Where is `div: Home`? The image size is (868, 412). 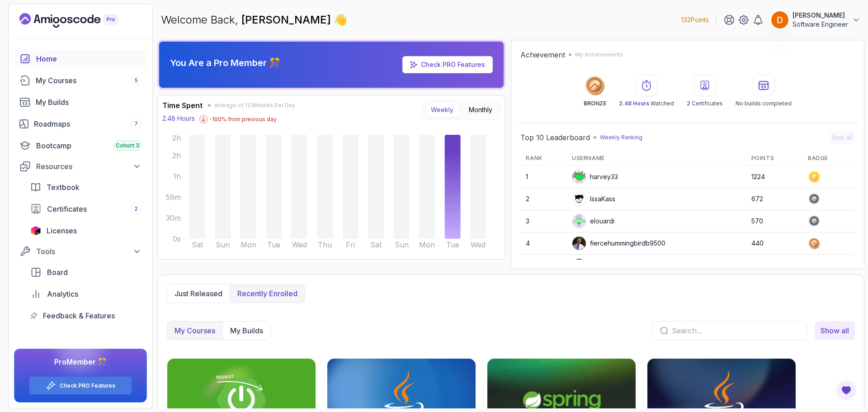 div: Home is located at coordinates (89, 59).